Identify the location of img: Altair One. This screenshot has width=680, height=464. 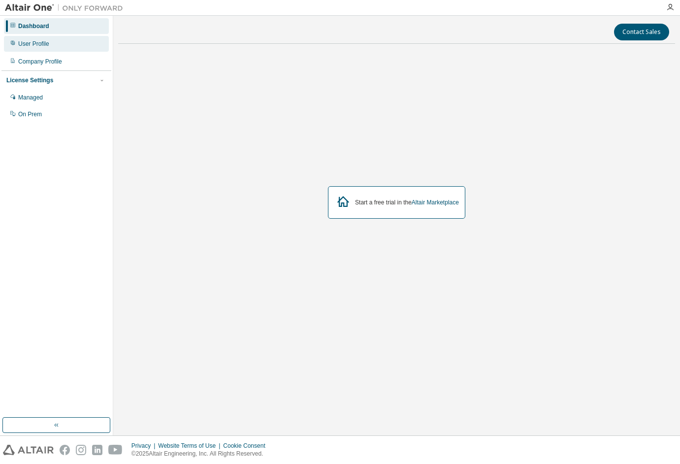
(67, 8).